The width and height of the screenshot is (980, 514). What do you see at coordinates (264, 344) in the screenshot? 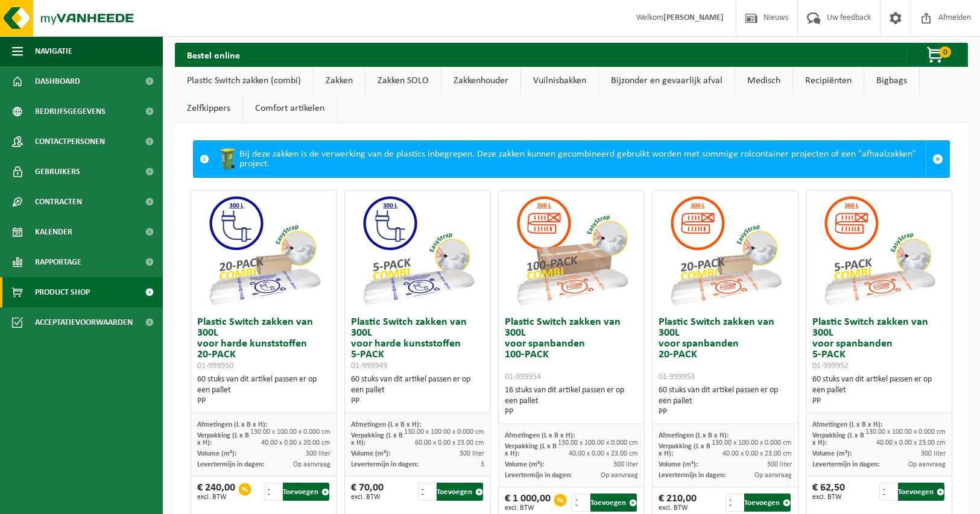
I see `h3: Plastic Switch zakken van 300L voor harde kunststoffen 20-PACK` at bounding box center [264, 344].